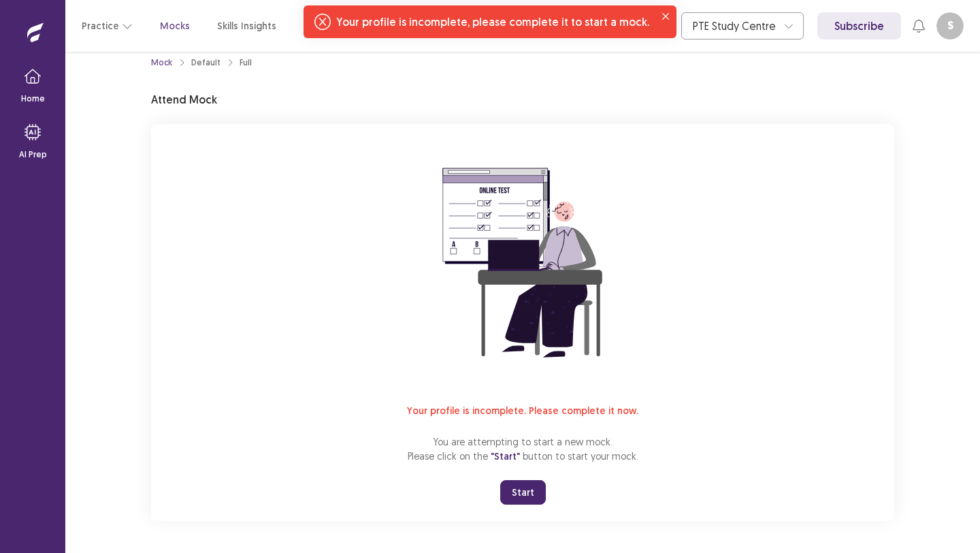  Describe the element at coordinates (505, 456) in the screenshot. I see `span: "Start"` at that location.